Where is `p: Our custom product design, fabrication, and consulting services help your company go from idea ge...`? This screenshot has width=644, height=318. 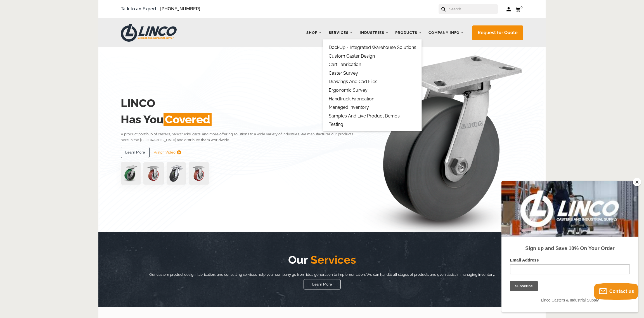 p: Our custom product design, fabrication, and consulting services help your company go from idea ge... is located at coordinates (322, 274).